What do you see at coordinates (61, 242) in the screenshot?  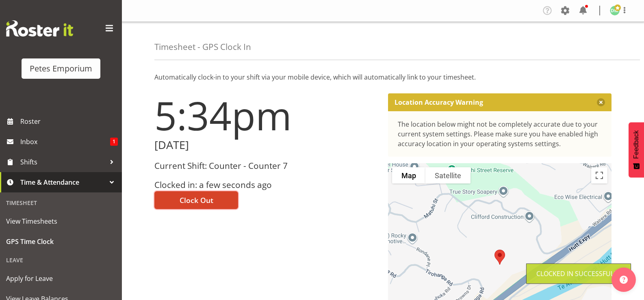 I see `span: GPS Time Clock` at bounding box center [61, 242].